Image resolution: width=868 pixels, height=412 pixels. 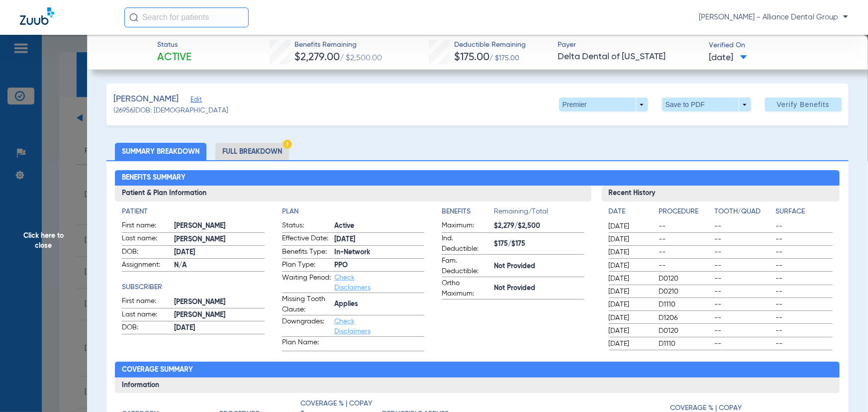 What do you see at coordinates (37, 16) in the screenshot?
I see `img: Zuub Logo` at bounding box center [37, 16].